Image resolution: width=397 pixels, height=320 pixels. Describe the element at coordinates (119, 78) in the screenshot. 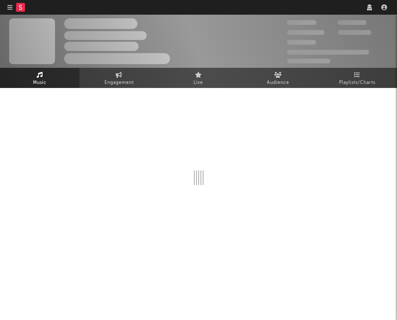

I see `a: Engagement` at that location.